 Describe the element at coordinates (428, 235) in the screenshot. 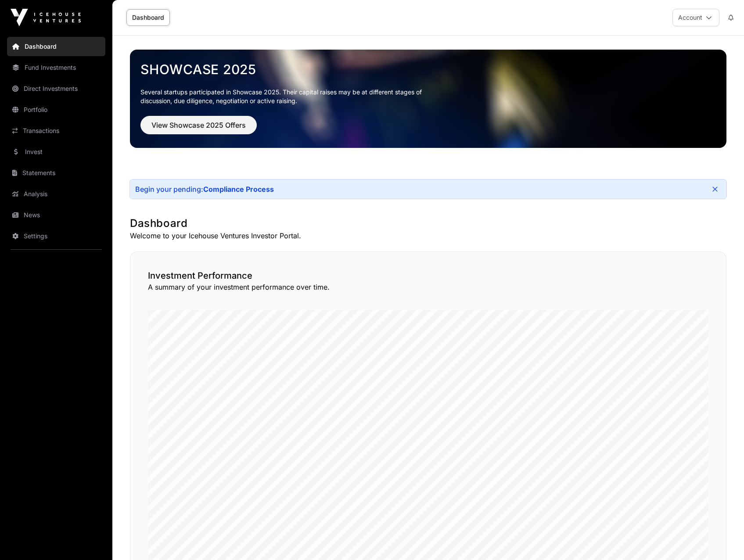

I see `p: Welcome to your Icehouse Ventures Investor Portal.` at that location.